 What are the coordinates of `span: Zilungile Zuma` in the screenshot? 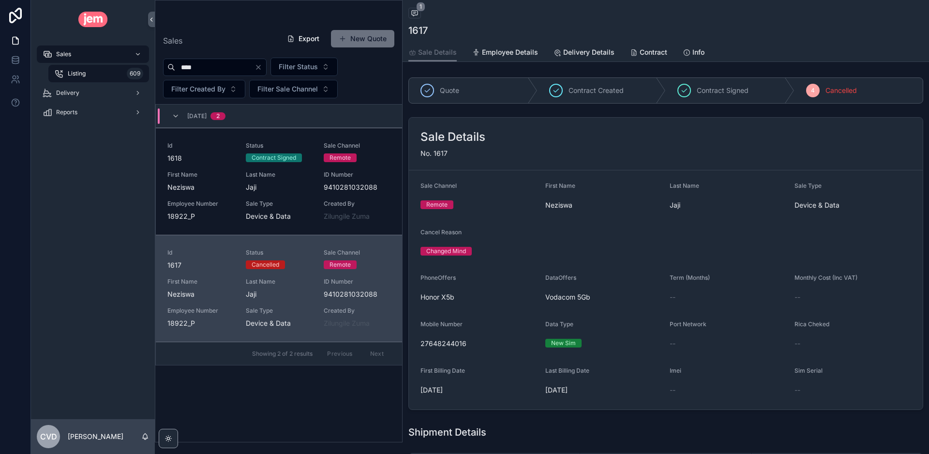 It's located at (346, 216).